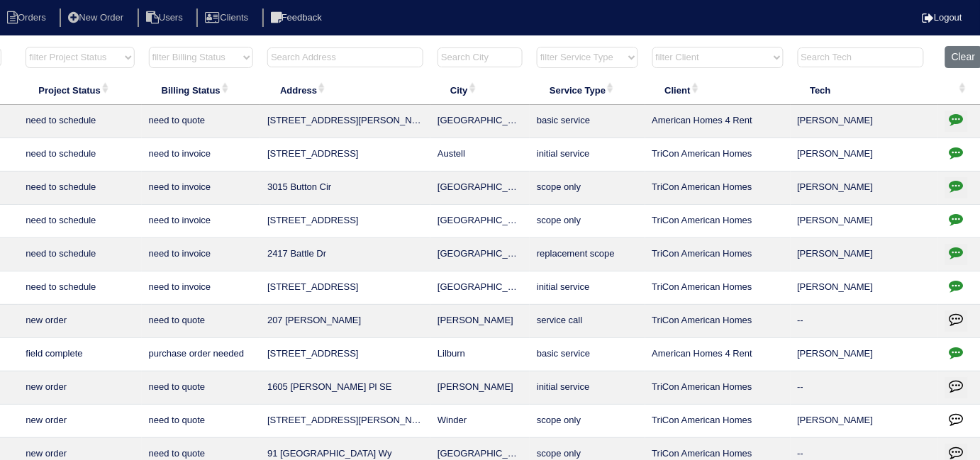  I want to click on li: New Order, so click(98, 18).